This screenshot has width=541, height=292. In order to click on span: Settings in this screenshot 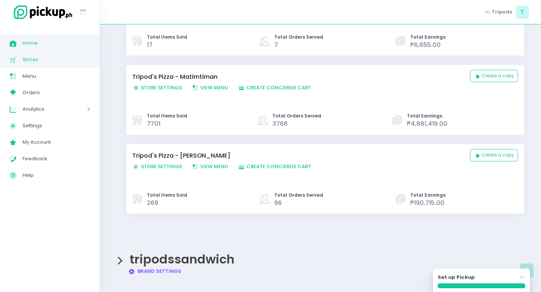, I will do `click(56, 126)`.